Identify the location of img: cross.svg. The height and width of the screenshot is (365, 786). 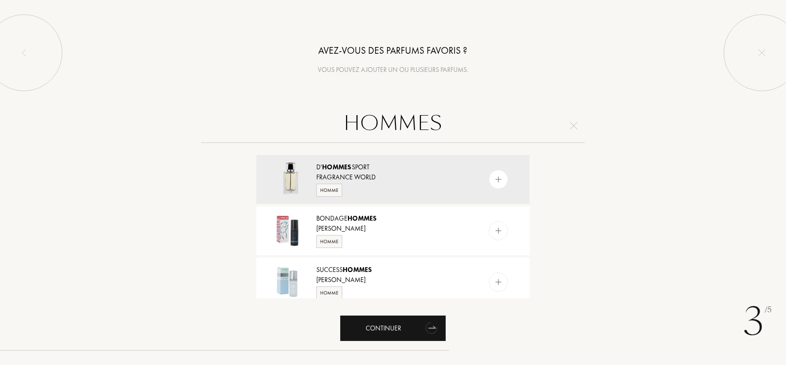
(573, 125).